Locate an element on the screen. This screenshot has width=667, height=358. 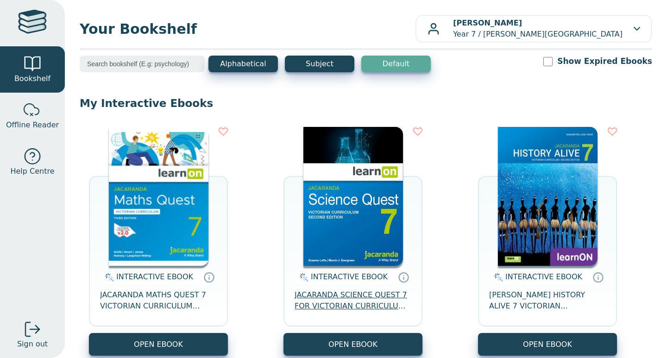
img: d4781fba-7f91-e911-a97e-0272d098c78b.jpg is located at coordinates (547, 196).